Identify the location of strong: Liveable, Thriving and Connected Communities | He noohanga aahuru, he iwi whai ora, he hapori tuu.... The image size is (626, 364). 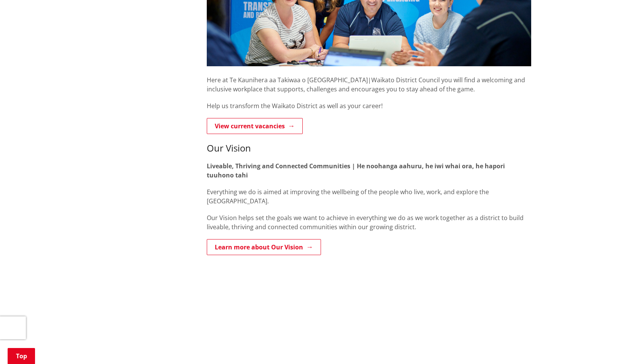
(356, 170).